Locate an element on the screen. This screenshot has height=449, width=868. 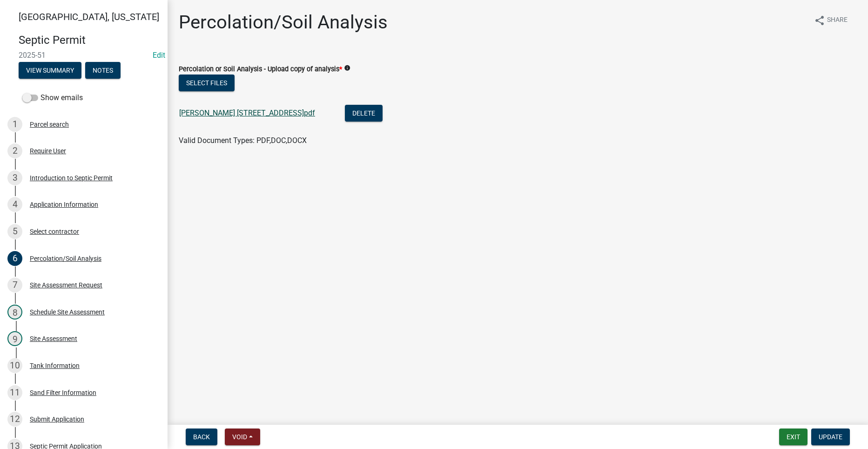
div: 6 is located at coordinates (15, 259).